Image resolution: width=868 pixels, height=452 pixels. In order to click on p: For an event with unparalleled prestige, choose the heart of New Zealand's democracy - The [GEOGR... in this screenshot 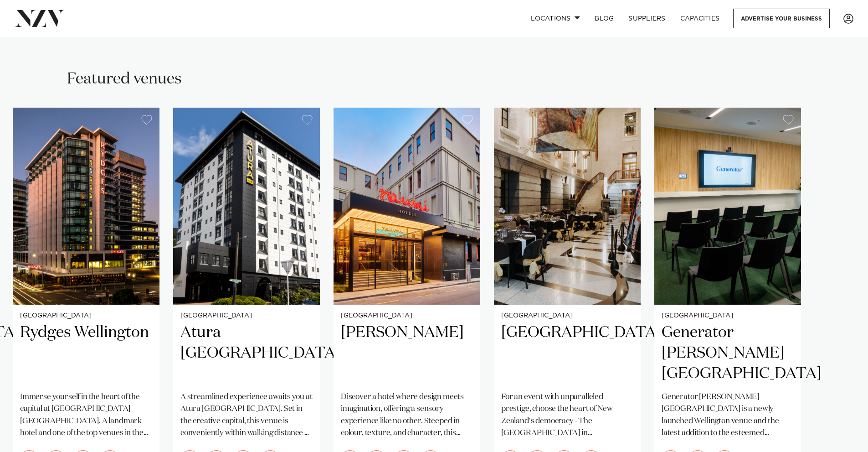, I will do `click(567, 415)`.